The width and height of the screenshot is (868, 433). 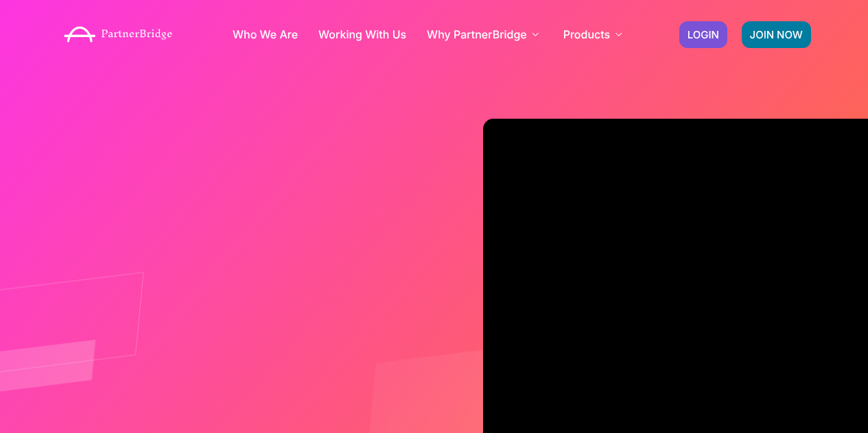 I want to click on span: JOIN NOW, so click(x=776, y=34).